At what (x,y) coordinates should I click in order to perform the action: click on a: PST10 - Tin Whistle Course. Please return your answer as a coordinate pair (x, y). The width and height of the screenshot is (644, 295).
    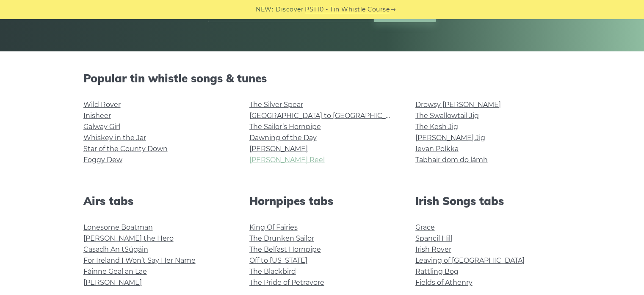
    Looking at the image, I should click on (347, 9).